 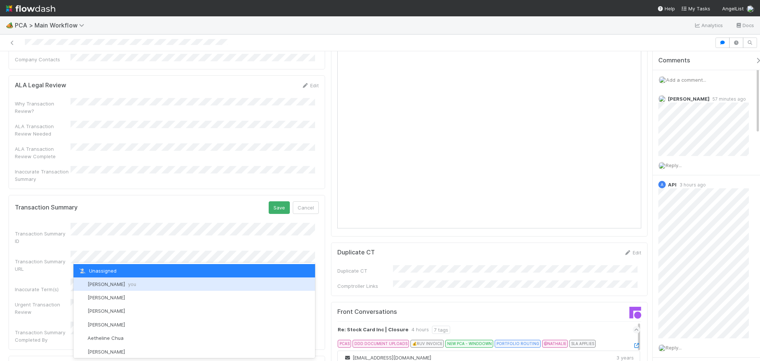 I want to click on img: front-logo-b4b721b83371efbadf0a.svg, so click(x=636, y=313).